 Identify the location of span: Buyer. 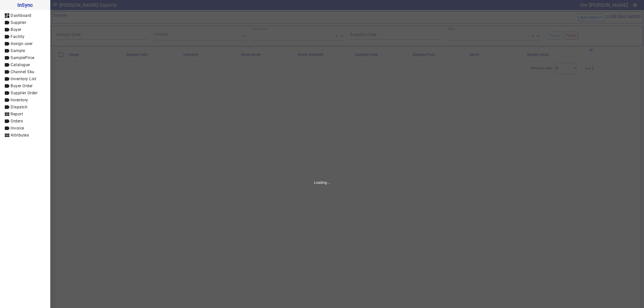
(16, 29).